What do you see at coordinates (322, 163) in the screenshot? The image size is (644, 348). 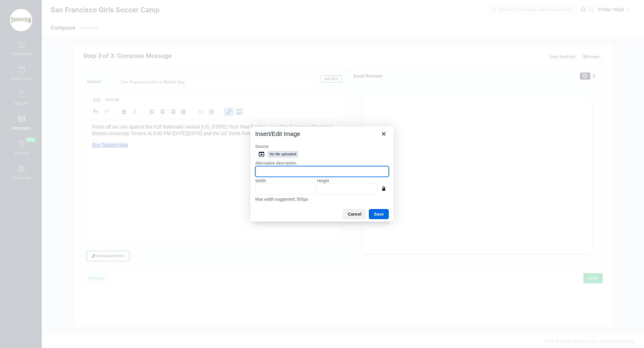 I see `label: Alternative description` at bounding box center [322, 163].